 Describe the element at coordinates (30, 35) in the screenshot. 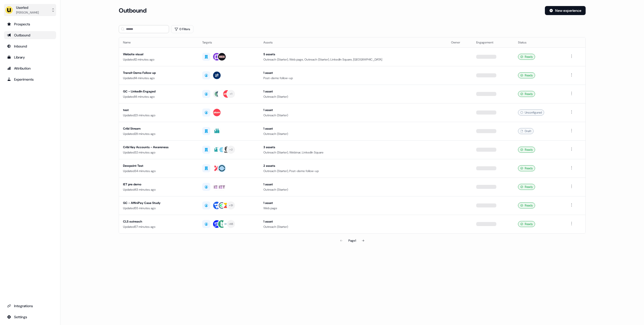

I see `div: Outbound` at that location.